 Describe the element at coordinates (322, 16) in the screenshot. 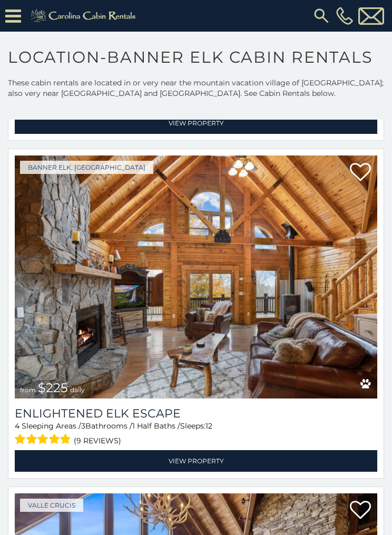

I see `img: search-regular.svg` at that location.